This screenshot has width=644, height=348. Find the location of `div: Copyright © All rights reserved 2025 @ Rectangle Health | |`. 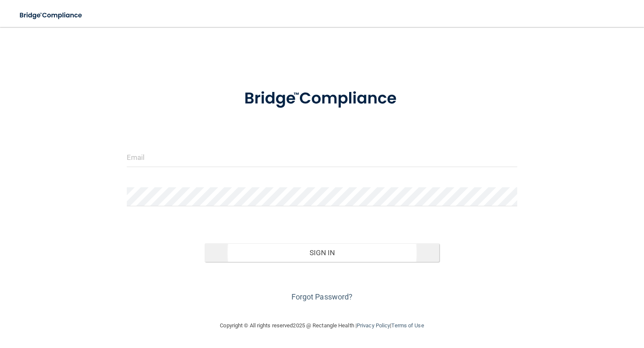

div: Copyright © All rights reserved 2025 @ Rectangle Health | | is located at coordinates (322, 325).